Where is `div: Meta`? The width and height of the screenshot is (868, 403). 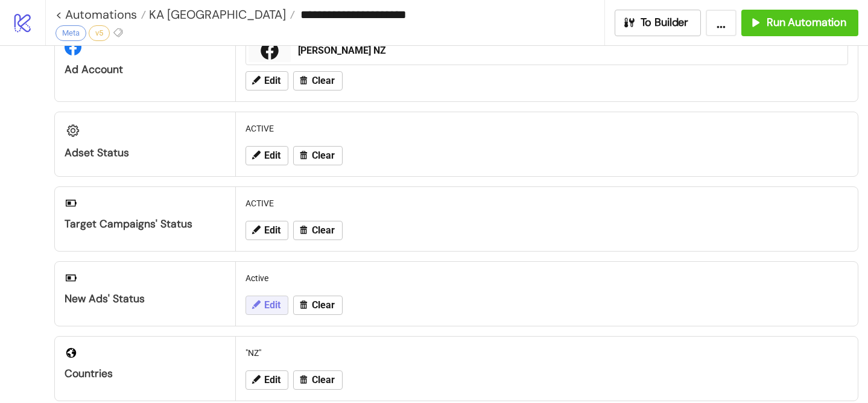 div: Meta is located at coordinates (71, 33).